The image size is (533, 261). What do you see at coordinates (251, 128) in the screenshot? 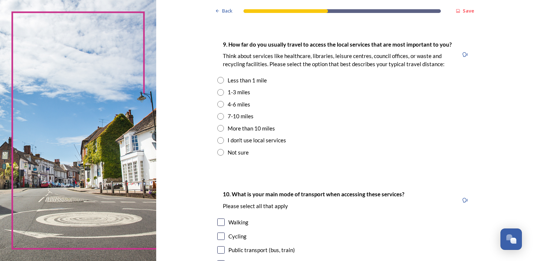
I see `div: More than 10 miles` at bounding box center [251, 128].